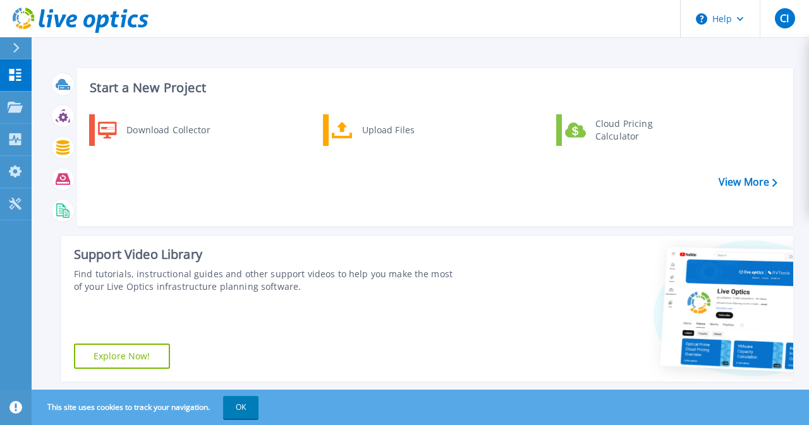  What do you see at coordinates (154, 130) in the screenshot?
I see `a: Download Collector` at bounding box center [154, 130].